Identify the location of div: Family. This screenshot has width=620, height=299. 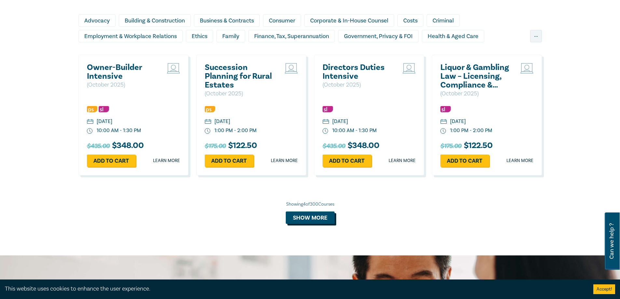
(231, 36).